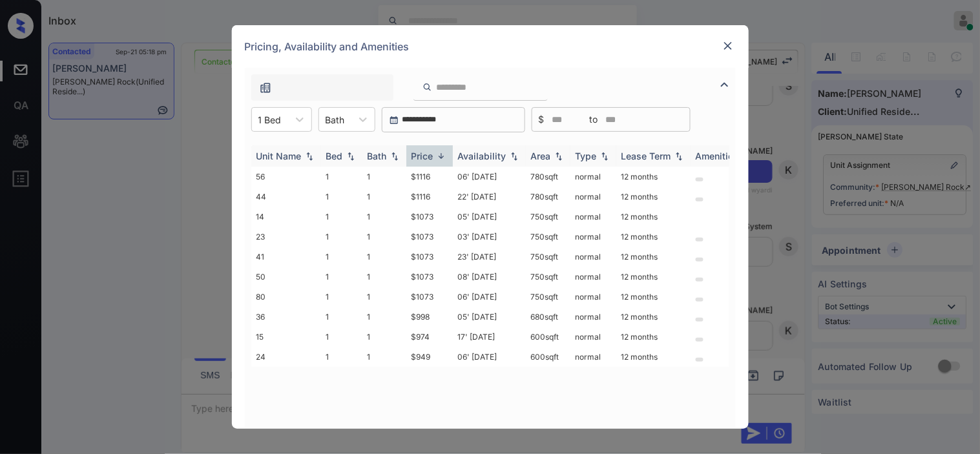  Describe the element at coordinates (430, 336) in the screenshot. I see `td: $974` at that location.